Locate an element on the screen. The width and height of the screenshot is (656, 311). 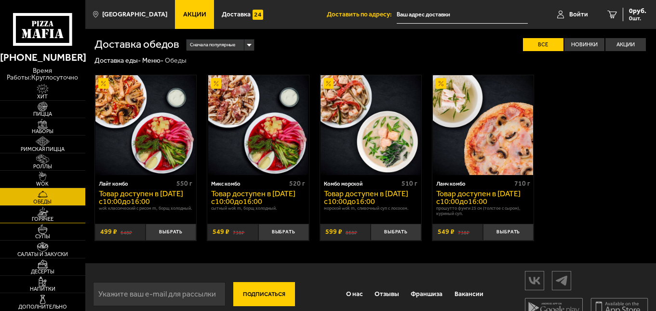
img: Ланч комбо is located at coordinates (483, 125).